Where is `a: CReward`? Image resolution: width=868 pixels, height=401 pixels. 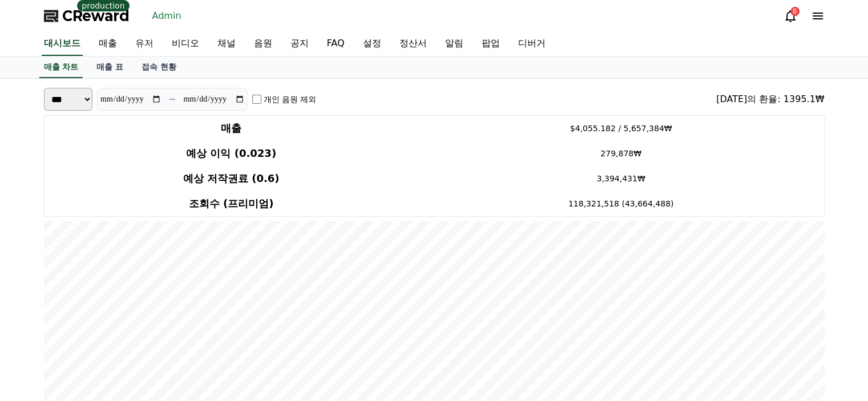
a: CReward is located at coordinates (87, 16).